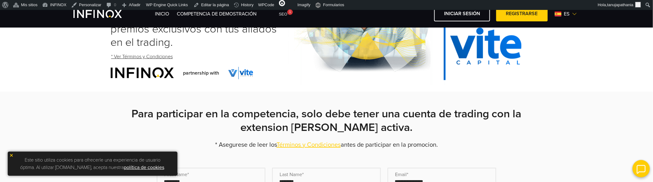 The width and height of the screenshot is (653, 182). Describe the element at coordinates (327, 120) in the screenshot. I see `strong: Para participar en la competencia, solo debe tener una cuenta de trading con la extension [PERSON...` at that location.